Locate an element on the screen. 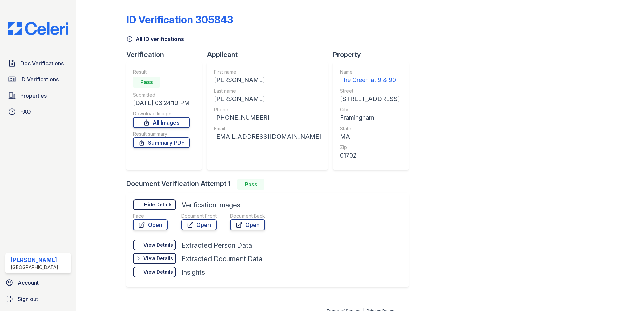  a: All ID verifications is located at coordinates (155, 39).